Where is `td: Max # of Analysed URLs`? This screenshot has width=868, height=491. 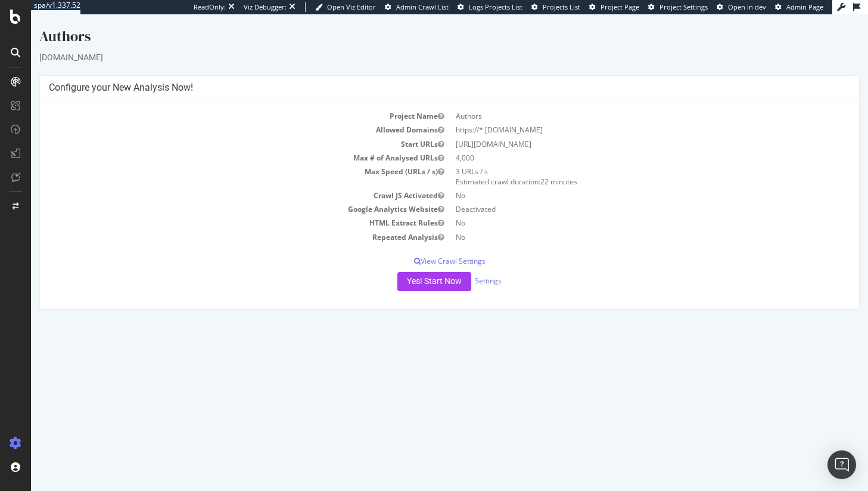 td: Max # of Analysed URLs is located at coordinates (218, 143).